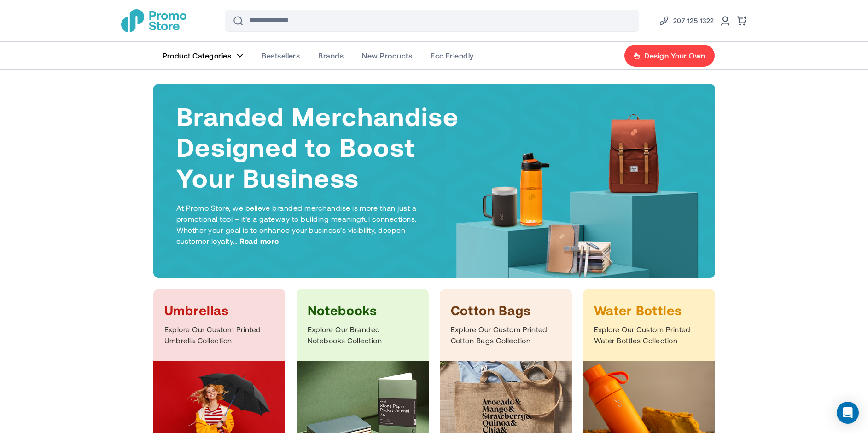 This screenshot has height=433, width=868. What do you see at coordinates (363, 335) in the screenshot?
I see `p: Explore Our Branded Notebooks Collection` at bounding box center [363, 335].